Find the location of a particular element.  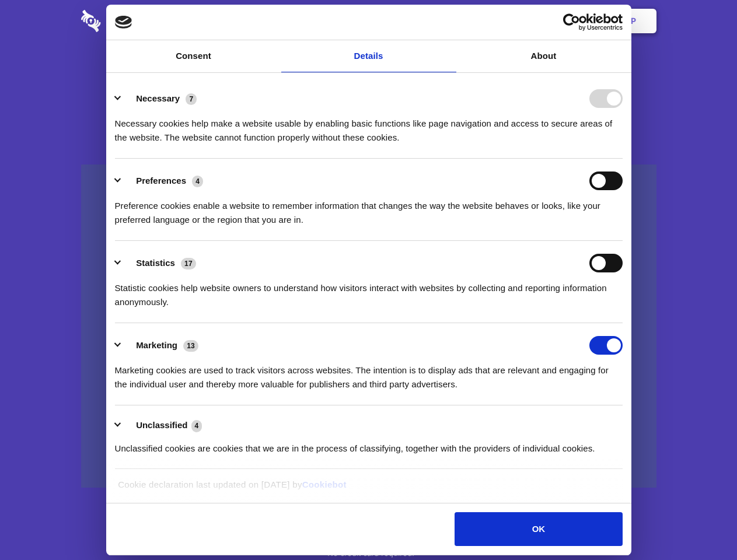

button: Necessary (7) is located at coordinates (159, 99).